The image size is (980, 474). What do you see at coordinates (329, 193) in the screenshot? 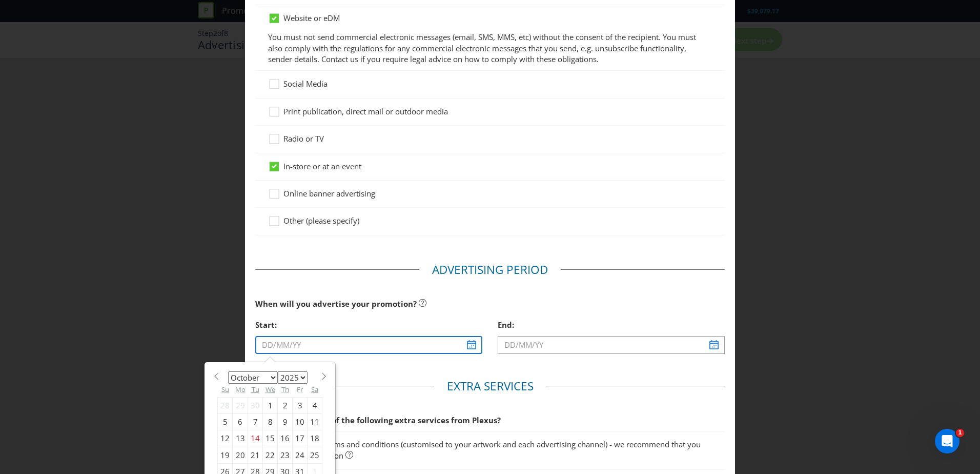
I see `span: Online banner advertising` at bounding box center [329, 193].